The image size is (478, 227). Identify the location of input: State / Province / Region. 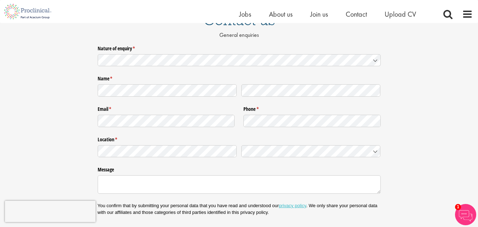
(167, 151).